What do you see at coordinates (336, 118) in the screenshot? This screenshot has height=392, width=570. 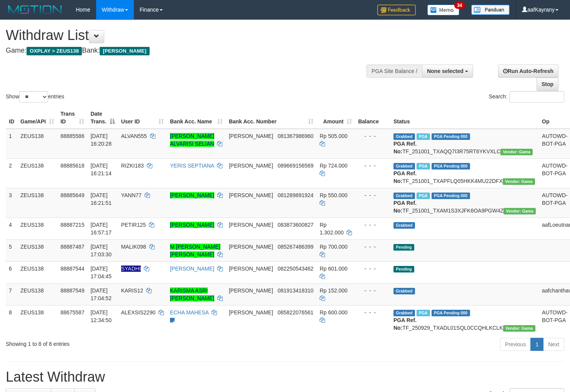 I see `th: Amount: activate to sort column ascending` at bounding box center [336, 118].